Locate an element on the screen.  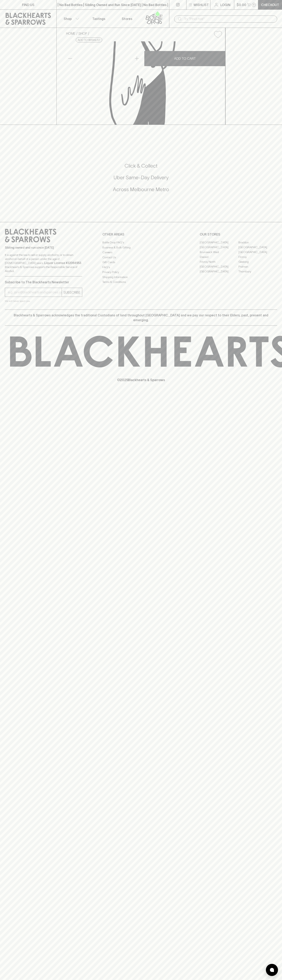
p: Checkout is located at coordinates (270, 5).